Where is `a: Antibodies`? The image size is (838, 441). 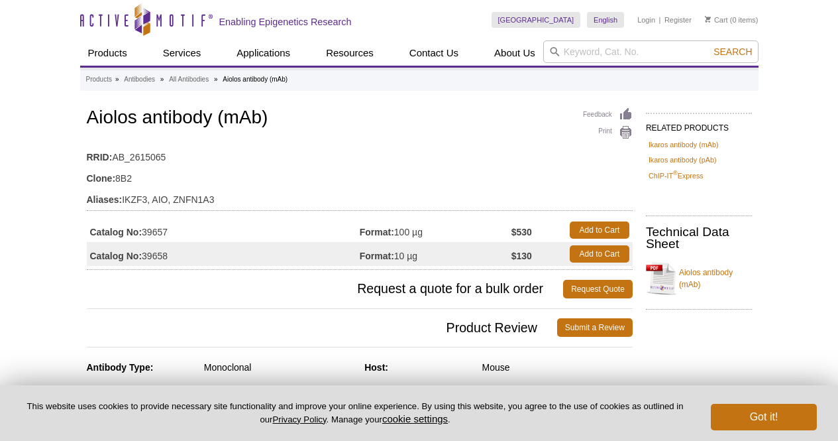 a: Antibodies is located at coordinates (139, 80).